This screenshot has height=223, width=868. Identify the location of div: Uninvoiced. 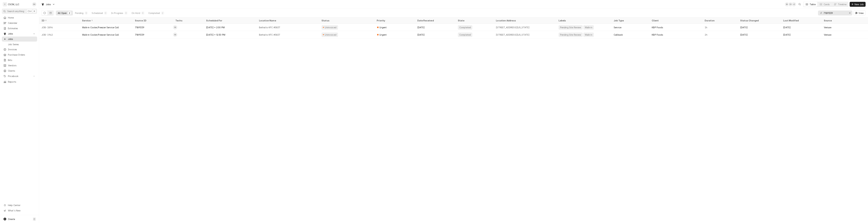
(330, 35).